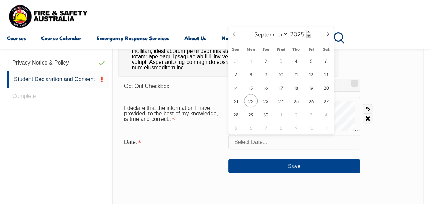 This screenshot has width=431, height=204. I want to click on span: September 27, 2025, so click(326, 101).